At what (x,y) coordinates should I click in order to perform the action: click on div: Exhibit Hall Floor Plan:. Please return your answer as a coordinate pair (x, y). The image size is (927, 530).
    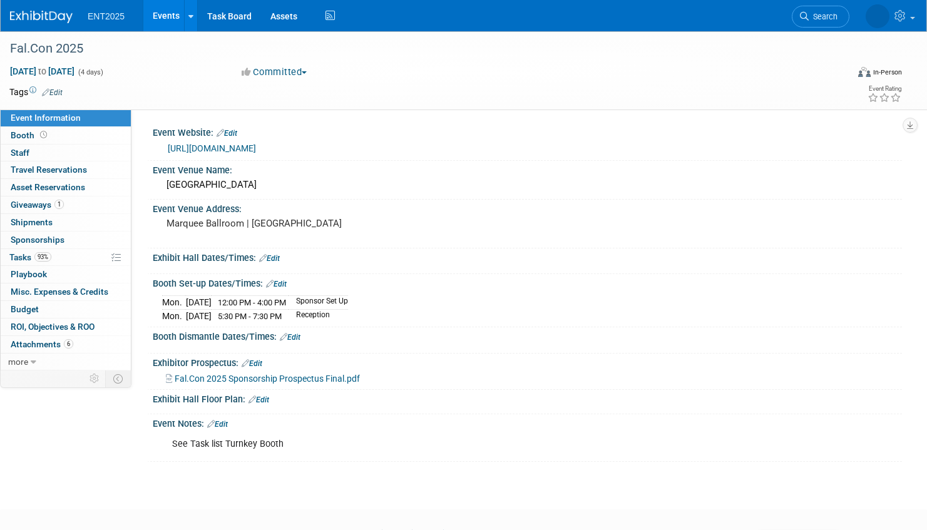
    Looking at the image, I should click on (527, 398).